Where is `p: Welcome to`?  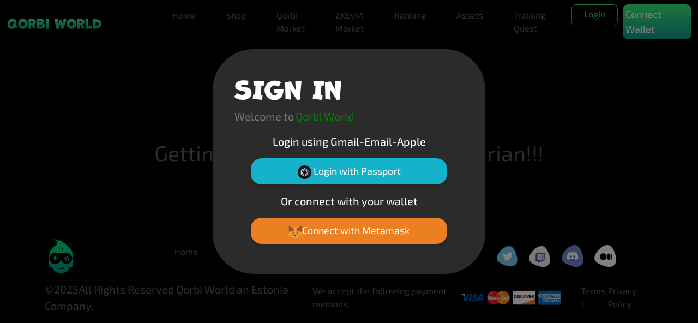
p: Welcome to is located at coordinates (264, 116).